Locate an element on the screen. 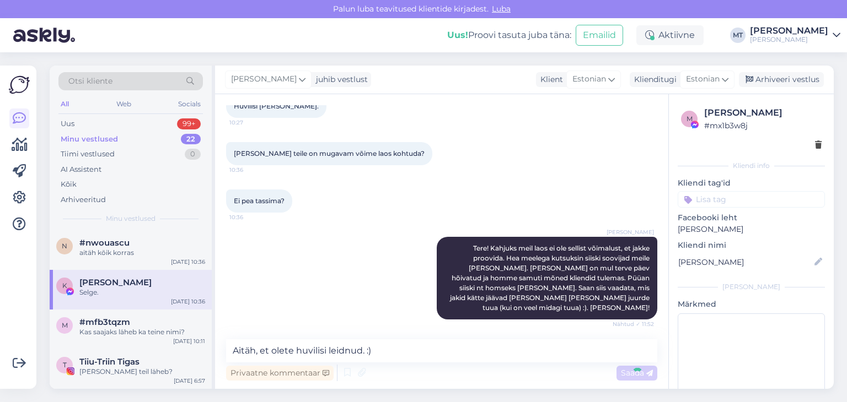 Image resolution: width=847 pixels, height=402 pixels. div: Kas saajaks läheb ka teine nimi? is located at coordinates (142, 332).